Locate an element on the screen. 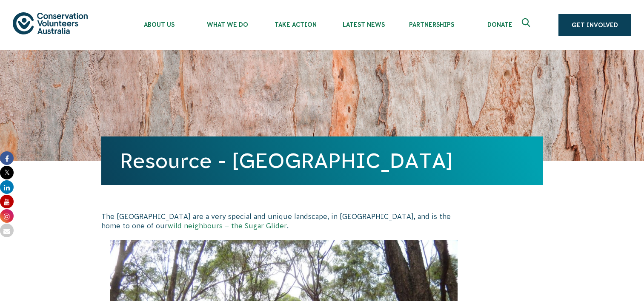 The width and height of the screenshot is (644, 301). a: wild neighbours – the Sugar Glider is located at coordinates (227, 226).